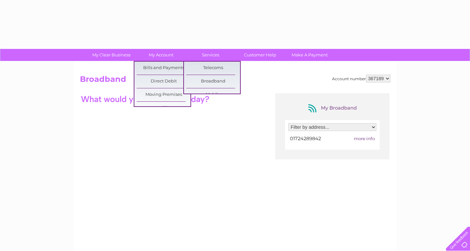  I want to click on h2: Broadband, so click(235, 81).